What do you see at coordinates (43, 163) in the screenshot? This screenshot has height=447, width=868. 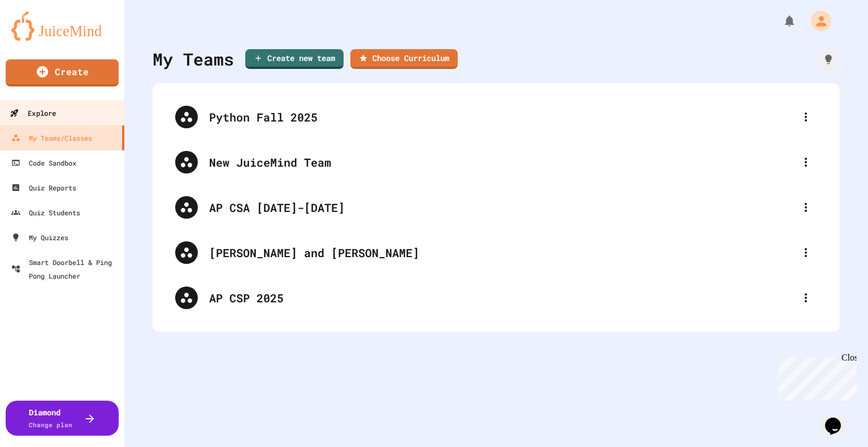 I see `div: Code Sandbox` at bounding box center [43, 163].